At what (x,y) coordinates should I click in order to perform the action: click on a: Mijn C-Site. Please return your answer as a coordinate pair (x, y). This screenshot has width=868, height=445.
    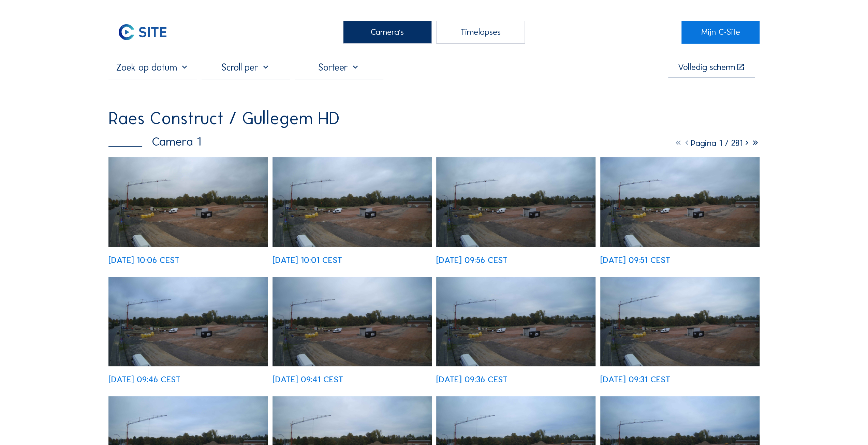
    Looking at the image, I should click on (720, 32).